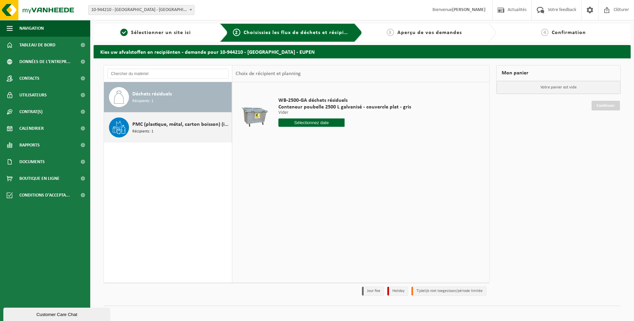  Describe the element at coordinates (33, 95) in the screenshot. I see `span: Utilisateurs` at that location.